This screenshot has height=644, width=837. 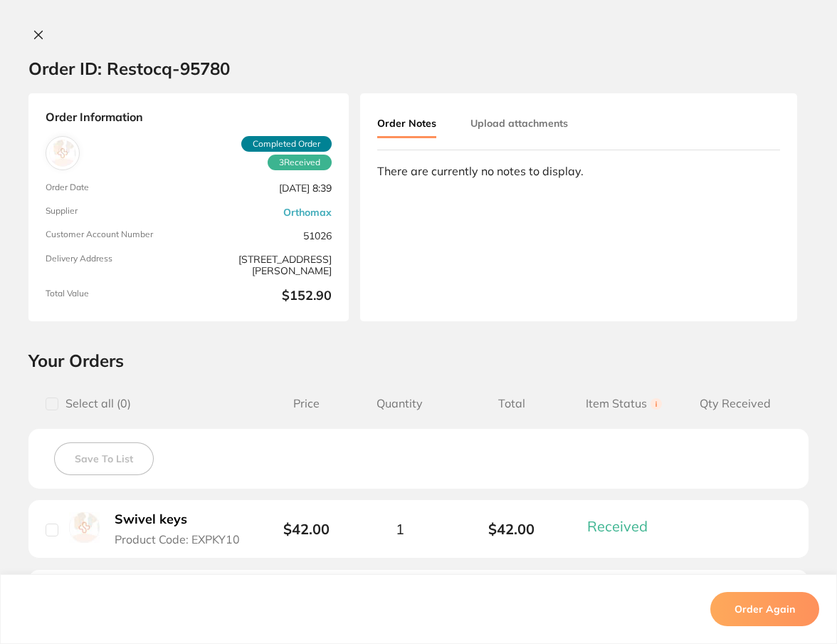 What do you see at coordinates (519, 123) in the screenshot?
I see `button: Upload attachments` at bounding box center [519, 123].